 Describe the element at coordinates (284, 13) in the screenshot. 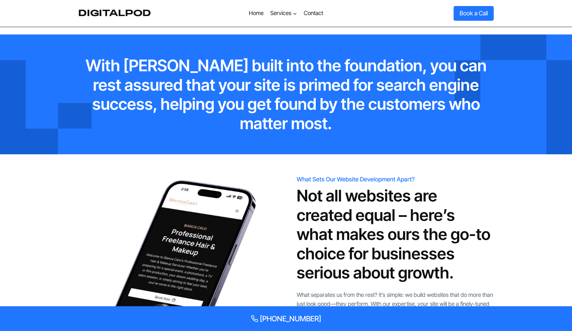

I see `button: Child menu of Services` at that location.